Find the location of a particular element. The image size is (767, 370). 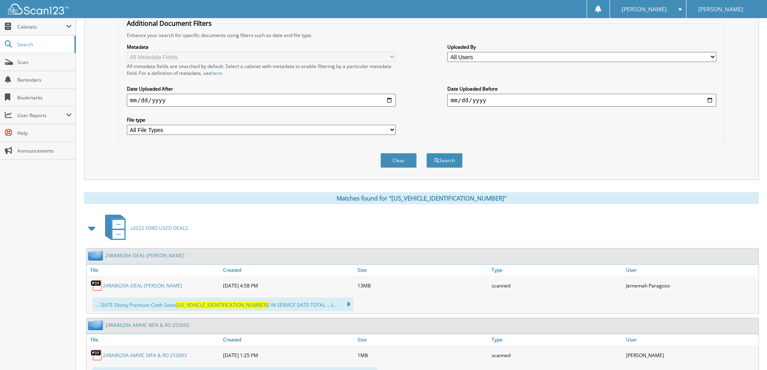

button: Search is located at coordinates (445, 160).